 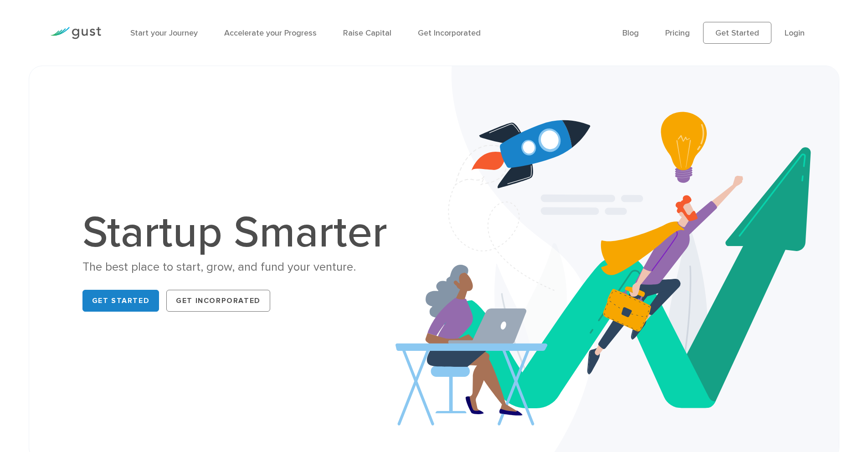 What do you see at coordinates (795, 33) in the screenshot?
I see `a: Login` at bounding box center [795, 33].